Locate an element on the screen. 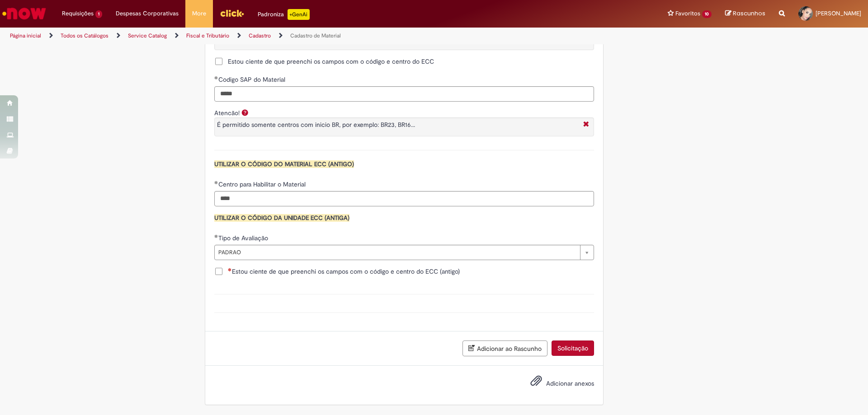 The width and height of the screenshot is (868, 415). button: Adicionar ao Rascunho is located at coordinates (505, 349).